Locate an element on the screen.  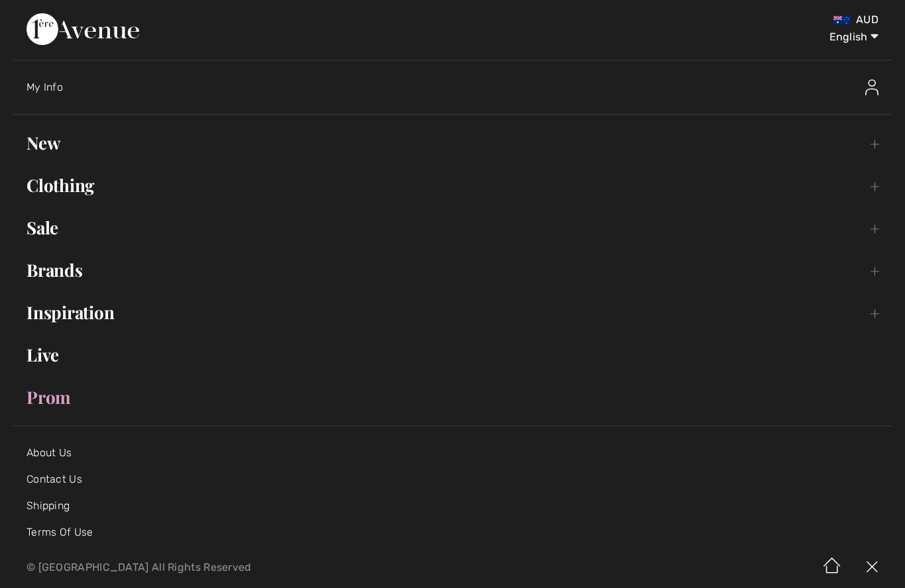
a: Terms Of Use is located at coordinates (59, 532).